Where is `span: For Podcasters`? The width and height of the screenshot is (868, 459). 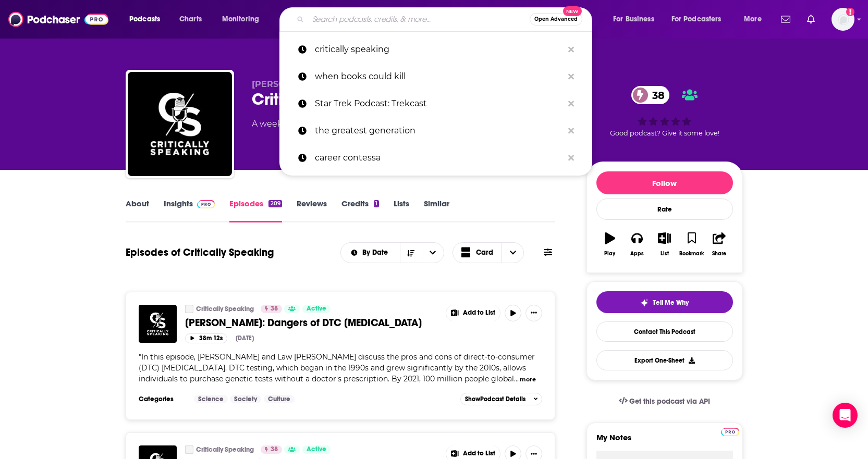
span: For Podcasters is located at coordinates (696, 19).